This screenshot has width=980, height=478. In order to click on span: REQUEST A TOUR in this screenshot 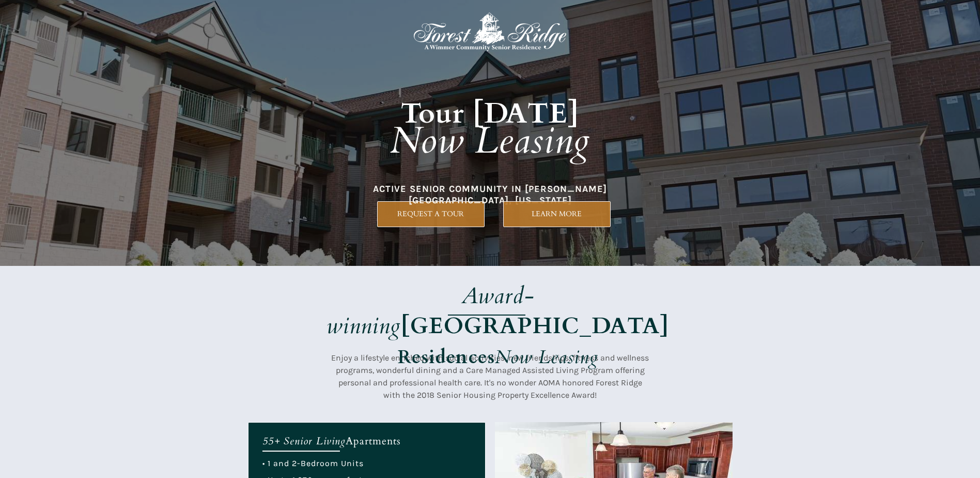, I will do `click(431, 213)`.